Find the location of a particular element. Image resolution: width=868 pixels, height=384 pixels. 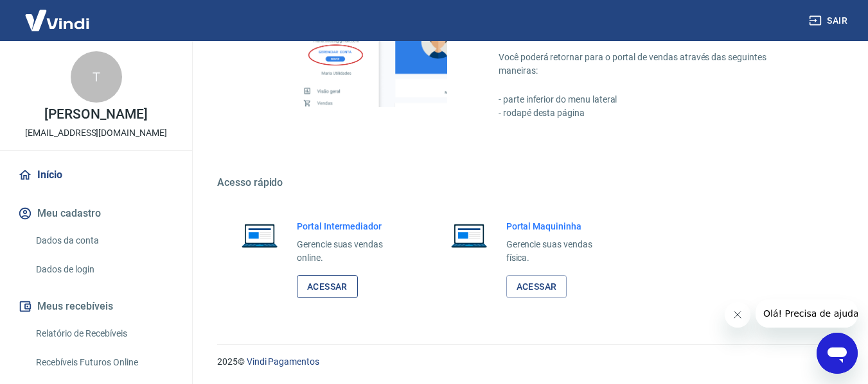

a: Dados da conta is located at coordinates (104, 241).